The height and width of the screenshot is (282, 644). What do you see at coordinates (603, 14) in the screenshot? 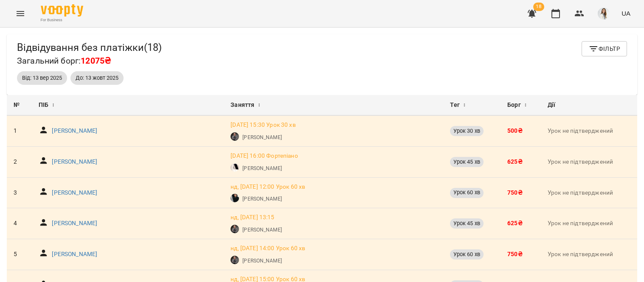
I see `img: abcb920824ed1c0b1cb573ad24907a7f.png` at bounding box center [603, 14].